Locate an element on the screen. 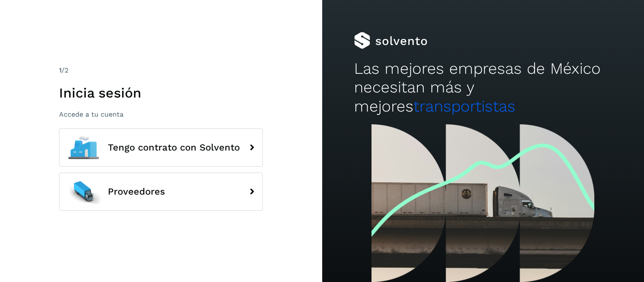 The height and width of the screenshot is (282, 644). p: Accede a tu cuenta is located at coordinates (161, 114).